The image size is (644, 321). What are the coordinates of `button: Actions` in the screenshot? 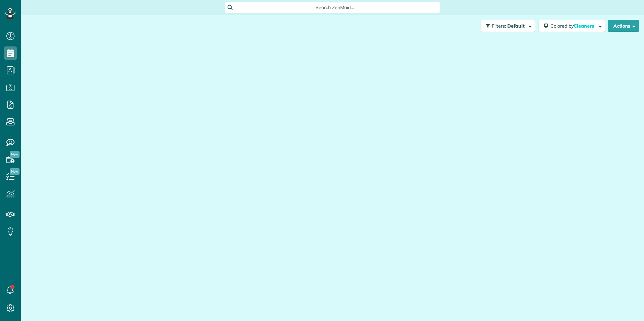 It's located at (623, 26).